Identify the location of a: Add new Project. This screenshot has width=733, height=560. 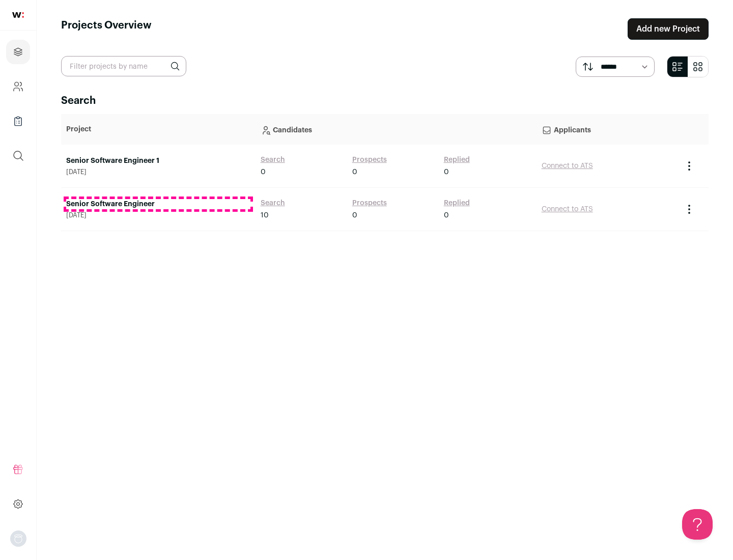
(668, 29).